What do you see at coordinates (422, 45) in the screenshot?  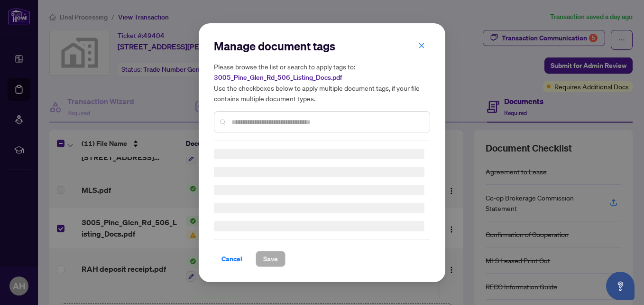 I see `span: close` at bounding box center [422, 45].